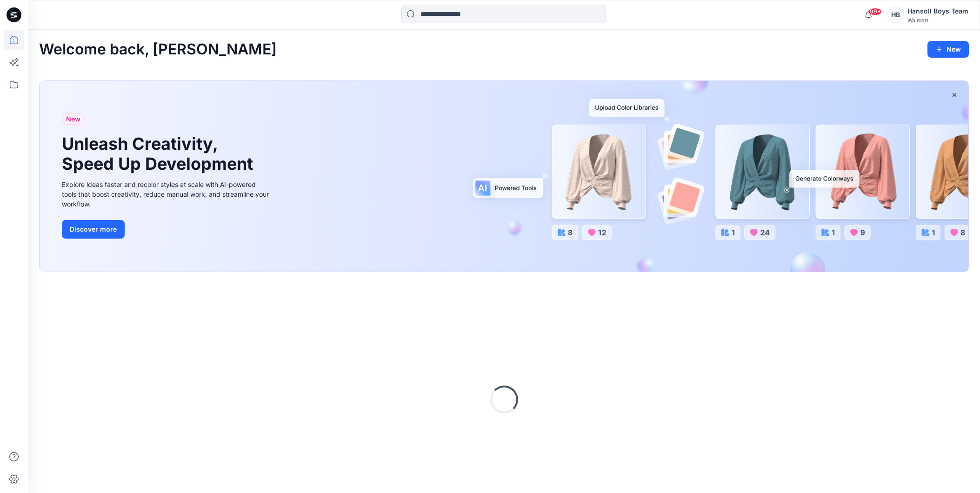  I want to click on div: HB, so click(896, 15).